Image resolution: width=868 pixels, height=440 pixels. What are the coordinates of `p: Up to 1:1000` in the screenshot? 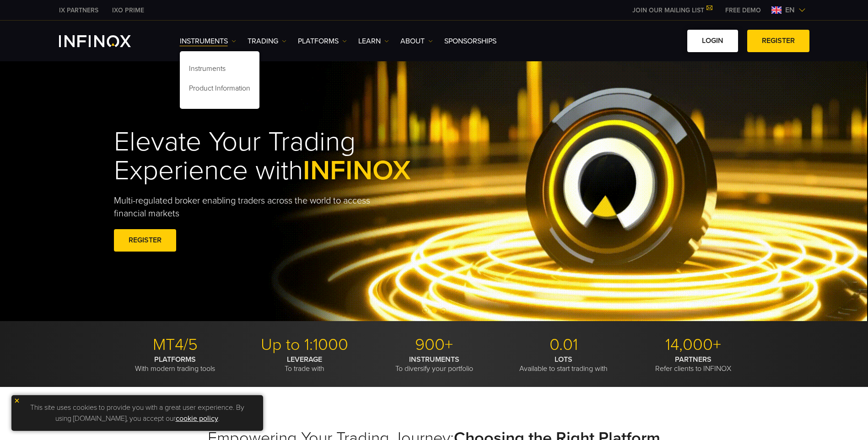 It's located at (305, 345).